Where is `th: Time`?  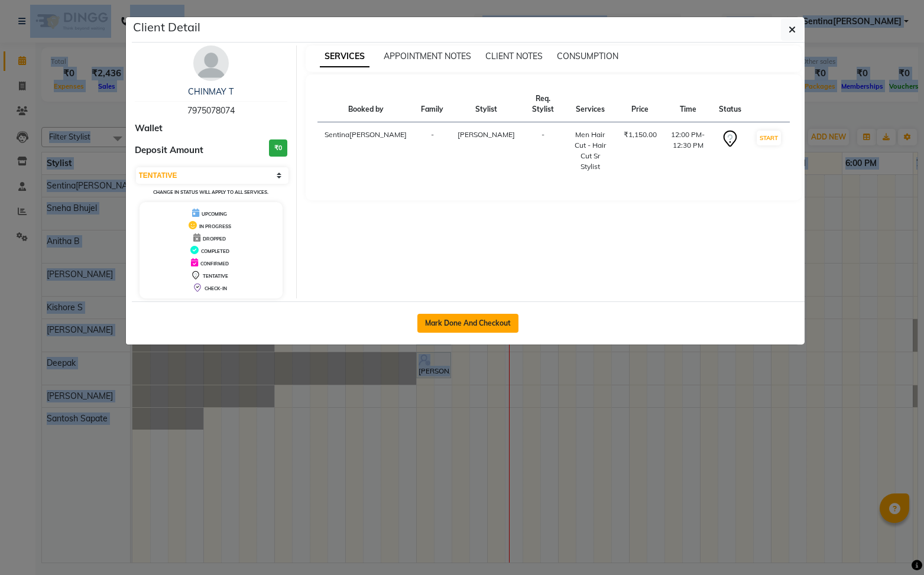 th: Time is located at coordinates (688, 104).